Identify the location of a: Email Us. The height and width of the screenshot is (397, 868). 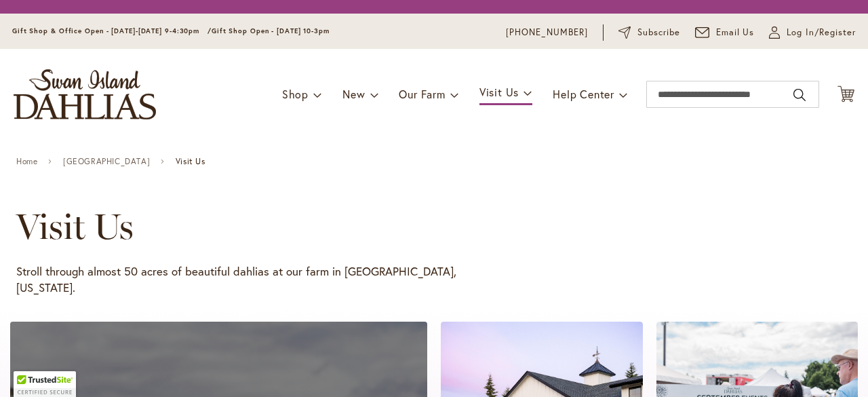
(725, 32).